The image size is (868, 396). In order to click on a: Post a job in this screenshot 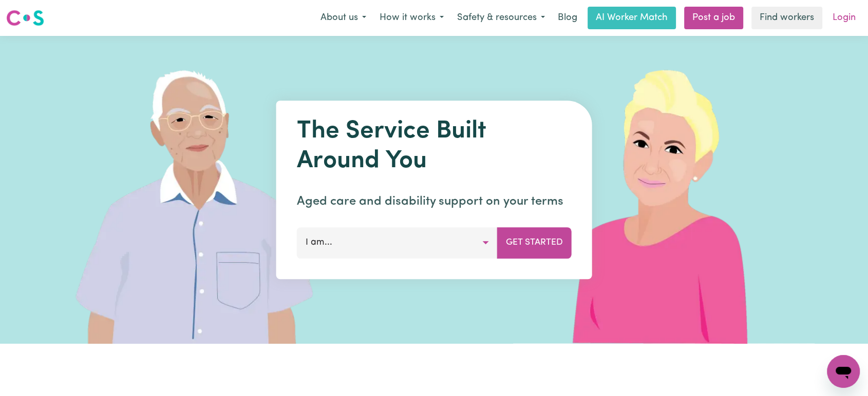, I will do `click(713, 18)`.